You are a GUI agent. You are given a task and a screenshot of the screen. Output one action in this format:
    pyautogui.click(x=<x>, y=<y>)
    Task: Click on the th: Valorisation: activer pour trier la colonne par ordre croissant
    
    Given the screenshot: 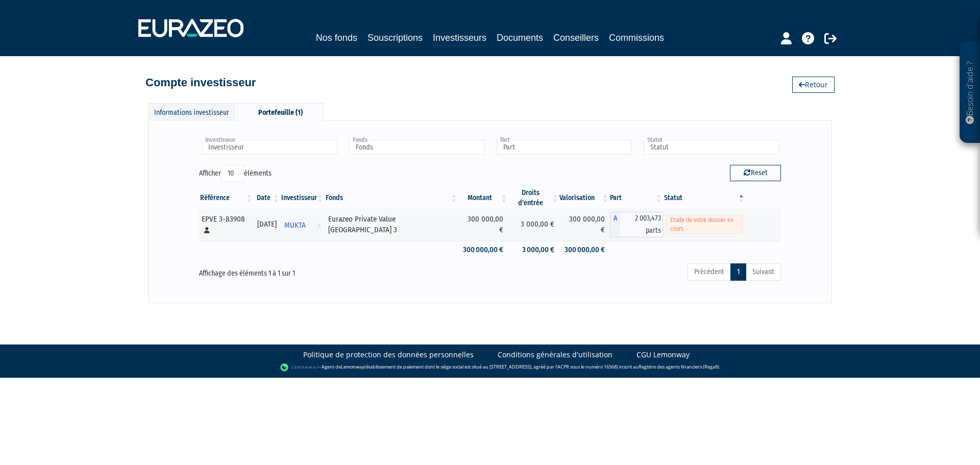 What is the action you would take?
    pyautogui.click(x=585, y=198)
    